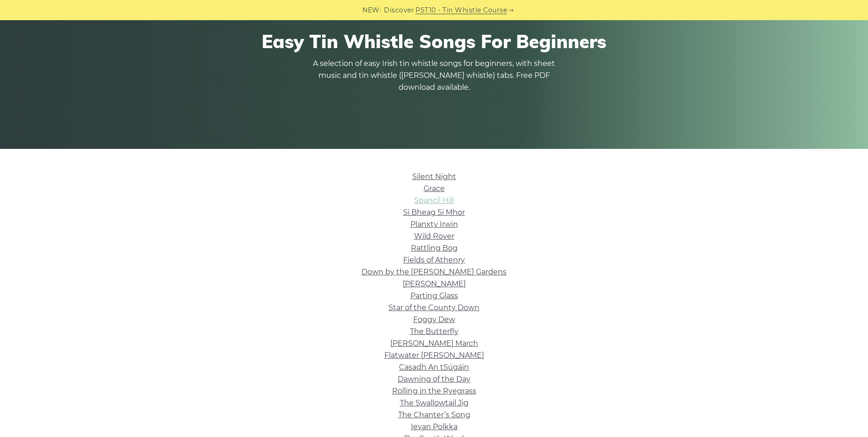 Image resolution: width=868 pixels, height=437 pixels. Describe the element at coordinates (434, 391) in the screenshot. I see `a: Rolling in the Ryegrass` at that location.